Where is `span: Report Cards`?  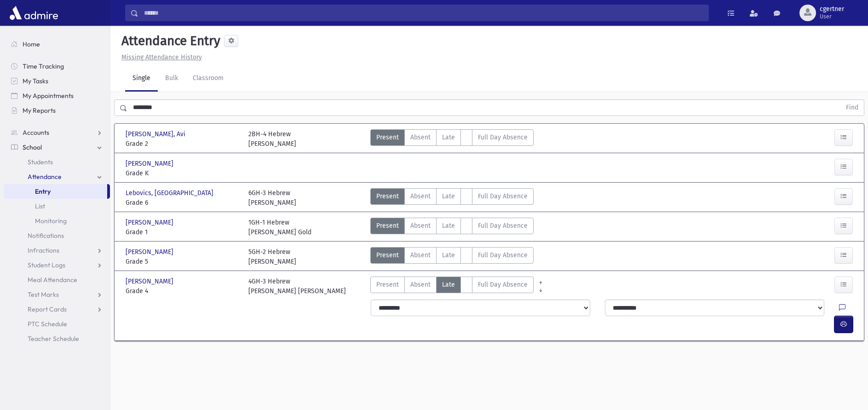
span: Report Cards is located at coordinates (47, 309).